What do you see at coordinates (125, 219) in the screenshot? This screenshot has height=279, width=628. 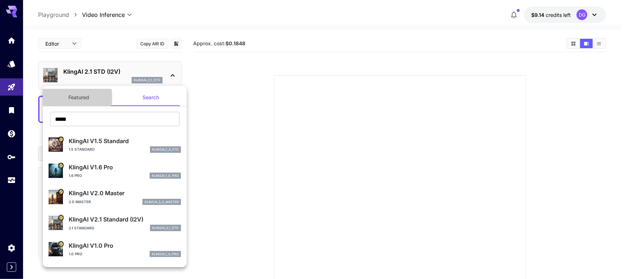 I see `p: KlingAI V2.1 Standard (I2V)` at bounding box center [125, 219].